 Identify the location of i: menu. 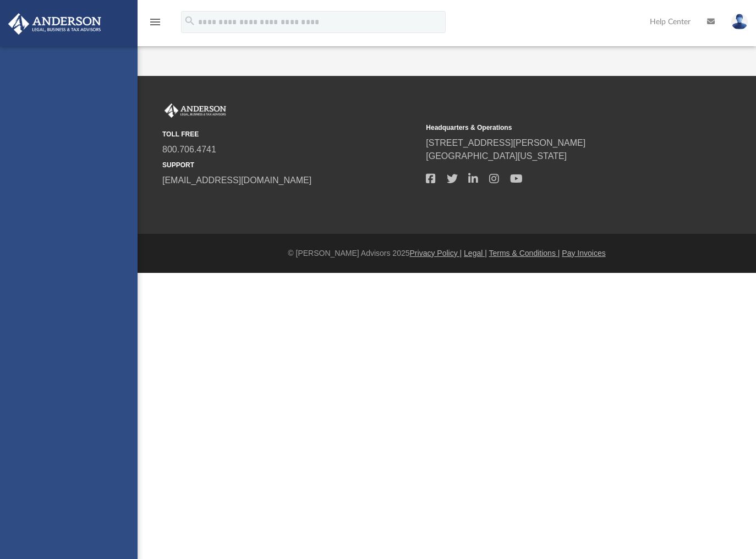
(155, 22).